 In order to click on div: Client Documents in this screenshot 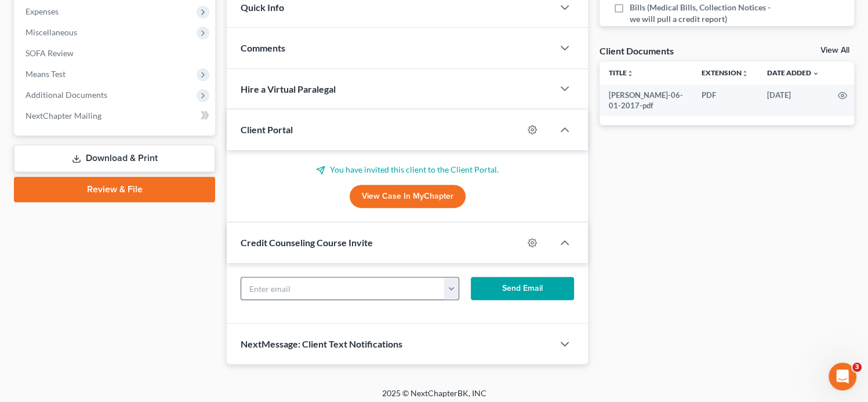, I will do `click(636, 50)`.